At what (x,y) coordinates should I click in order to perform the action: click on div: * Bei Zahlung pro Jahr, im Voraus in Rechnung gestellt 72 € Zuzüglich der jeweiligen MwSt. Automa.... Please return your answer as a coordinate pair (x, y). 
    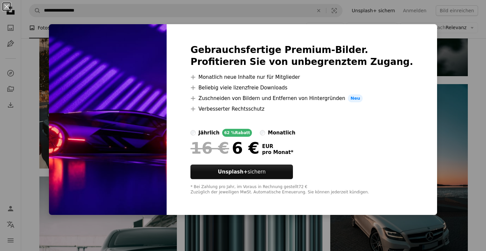
    Looking at the image, I should click on (302, 189).